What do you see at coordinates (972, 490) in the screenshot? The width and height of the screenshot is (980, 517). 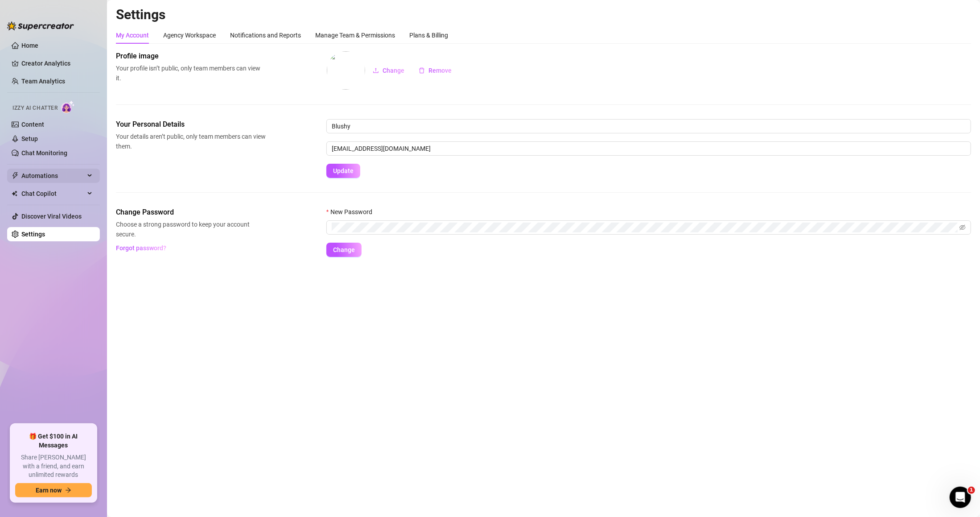 I see `span: 1` at bounding box center [972, 490].